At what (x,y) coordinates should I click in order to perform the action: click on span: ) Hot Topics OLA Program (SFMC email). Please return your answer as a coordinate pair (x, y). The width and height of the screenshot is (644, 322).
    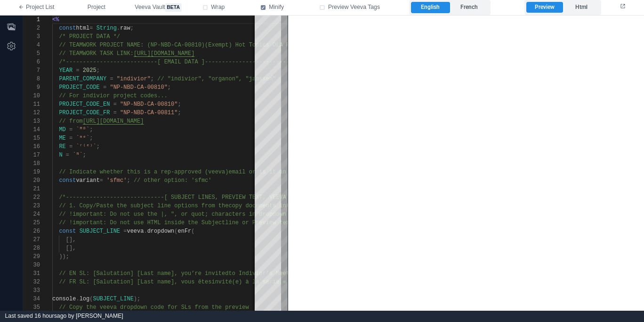
    Looking at the image, I should click on (291, 45).